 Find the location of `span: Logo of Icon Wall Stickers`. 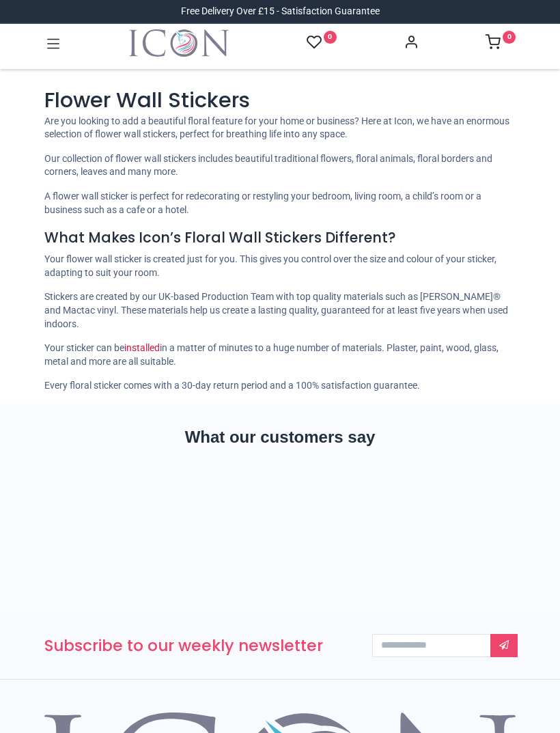

span: Logo of Icon Wall Stickers is located at coordinates (179, 43).